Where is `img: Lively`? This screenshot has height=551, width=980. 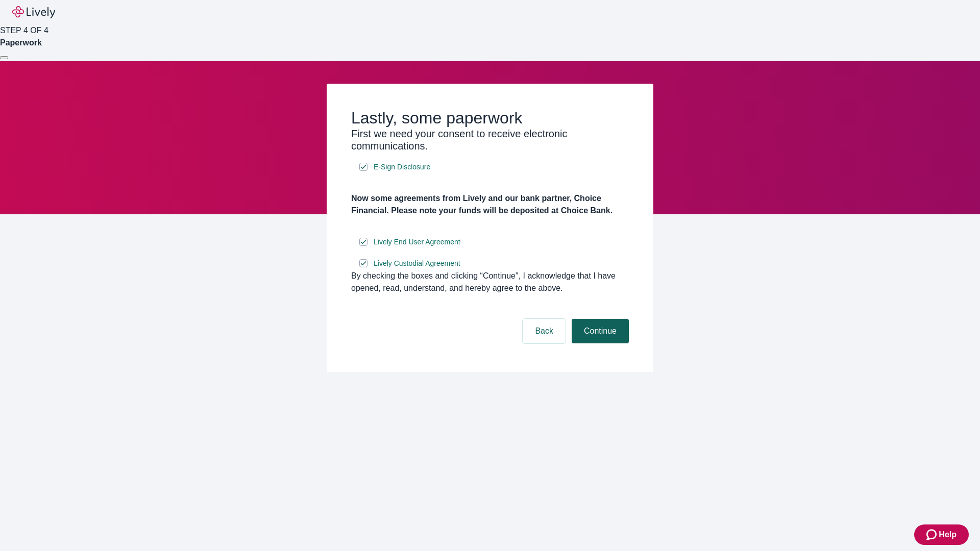
img: Lively is located at coordinates (33, 12).